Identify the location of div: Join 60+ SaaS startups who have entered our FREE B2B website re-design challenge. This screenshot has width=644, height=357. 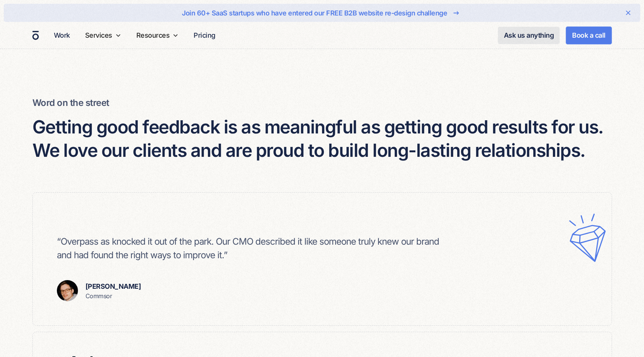
(314, 13).